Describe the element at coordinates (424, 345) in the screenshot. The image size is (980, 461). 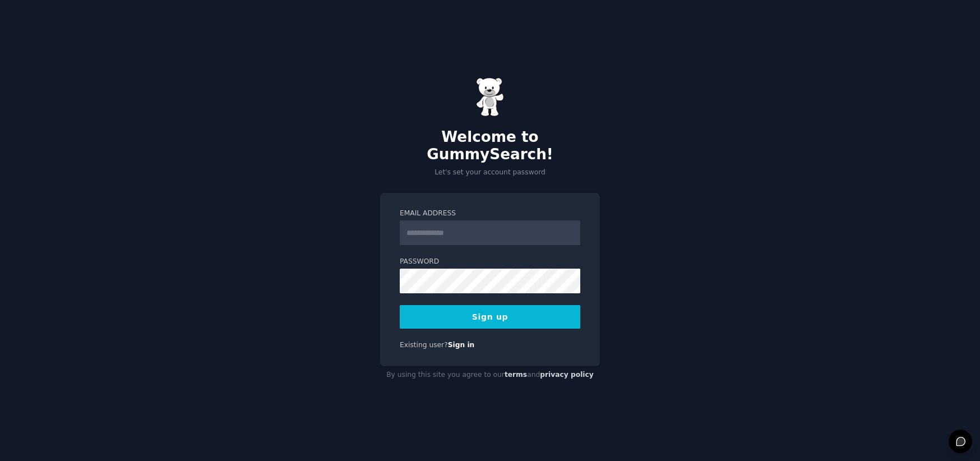
I see `span: Existing user?` at that location.